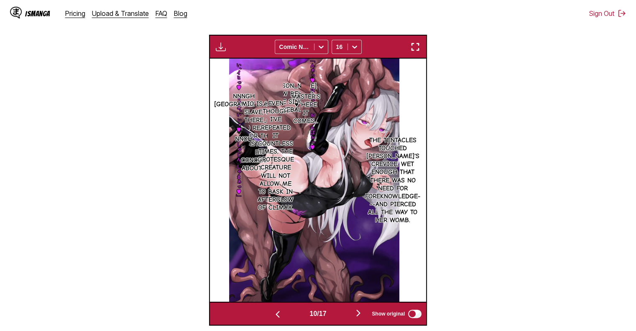  Describe the element at coordinates (415, 314) in the screenshot. I see `input: Show original` at that location.